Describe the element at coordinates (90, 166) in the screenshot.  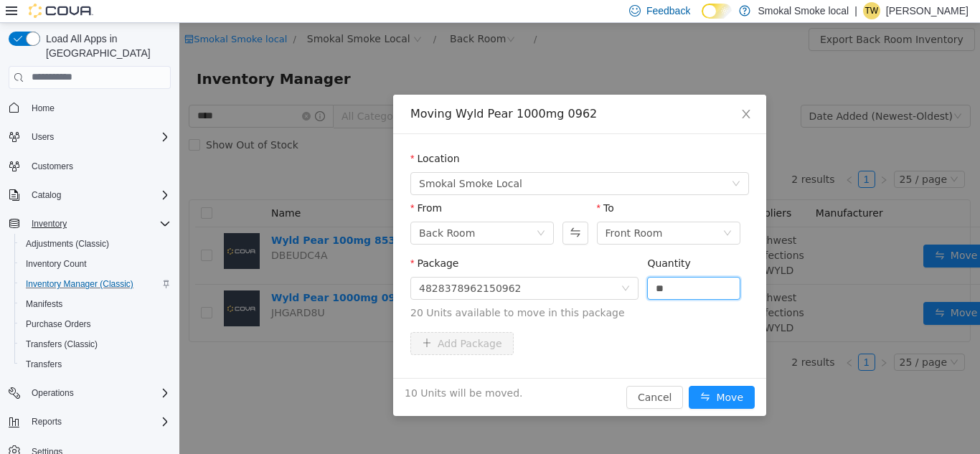
I see `button: Customers` at that location.